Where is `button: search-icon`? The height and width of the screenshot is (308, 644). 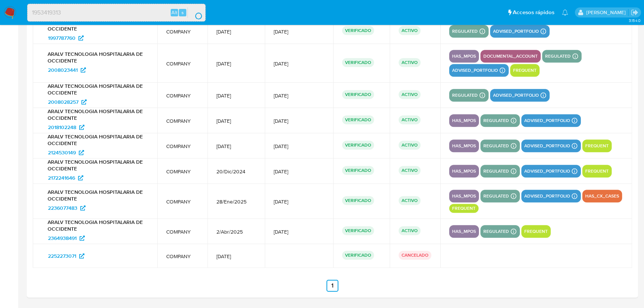
button: search-icon is located at coordinates (195, 12).